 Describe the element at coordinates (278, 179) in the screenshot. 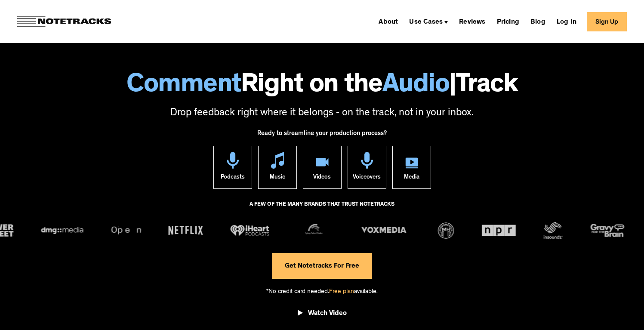

I see `div: Music` at that location.